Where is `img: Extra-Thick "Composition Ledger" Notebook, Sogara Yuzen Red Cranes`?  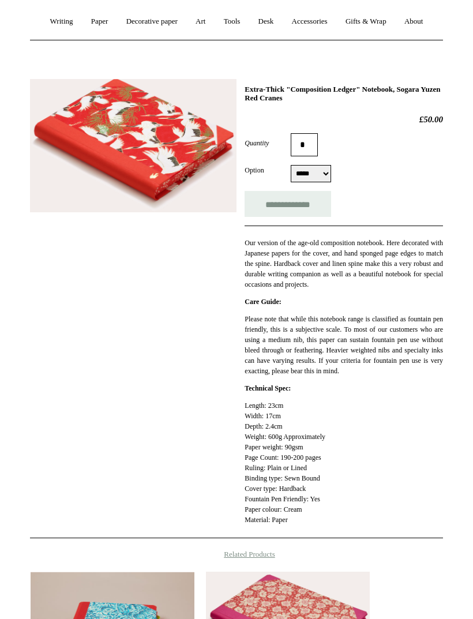
img: Extra-Thick "Composition Ledger" Notebook, Sogara Yuzen Red Cranes is located at coordinates (133, 145).